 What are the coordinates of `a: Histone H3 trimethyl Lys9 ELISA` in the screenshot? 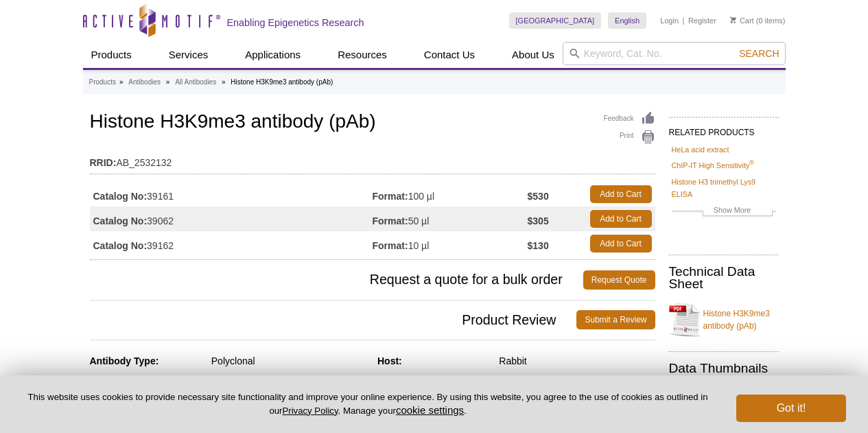 It's located at (724, 188).